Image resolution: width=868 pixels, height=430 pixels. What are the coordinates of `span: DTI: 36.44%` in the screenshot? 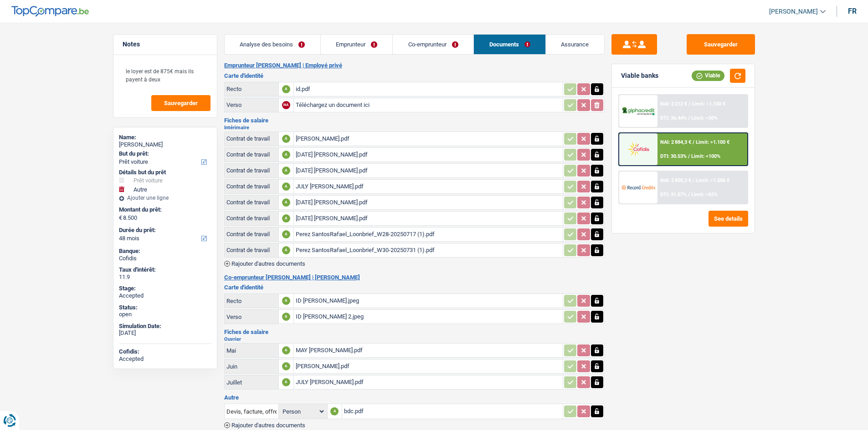 It's located at (673, 118).